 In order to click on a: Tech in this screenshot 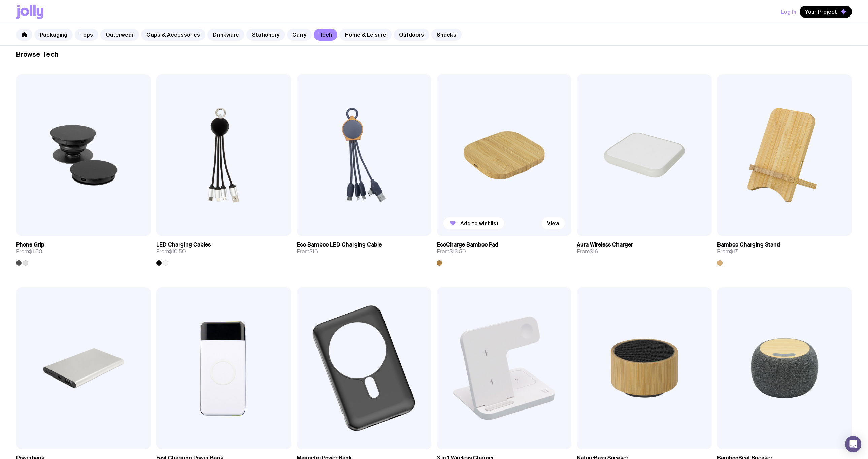, I will do `click(326, 35)`.